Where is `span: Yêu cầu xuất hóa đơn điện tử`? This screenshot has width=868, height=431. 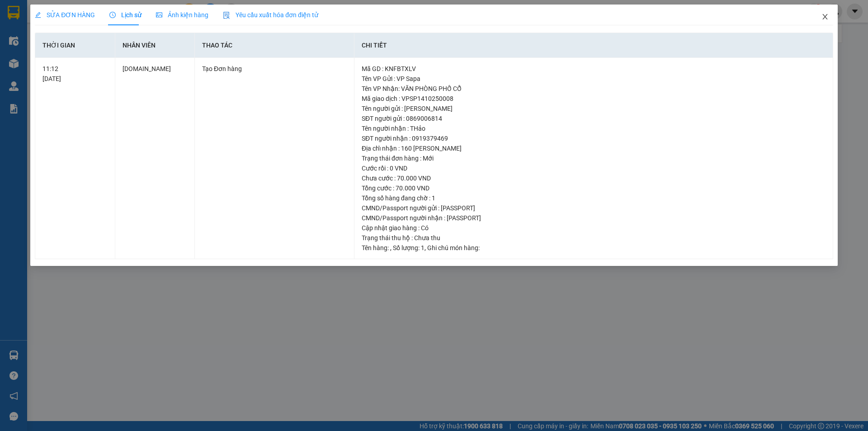 span: Yêu cầu xuất hóa đơn điện tử is located at coordinates (270, 15).